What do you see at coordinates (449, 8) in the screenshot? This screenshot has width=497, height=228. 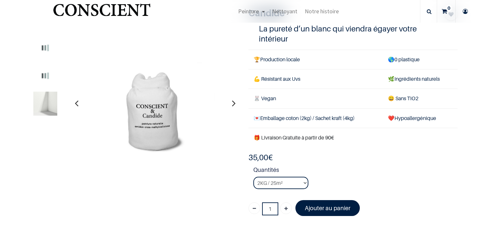 I see `sup: 0` at bounding box center [449, 8].